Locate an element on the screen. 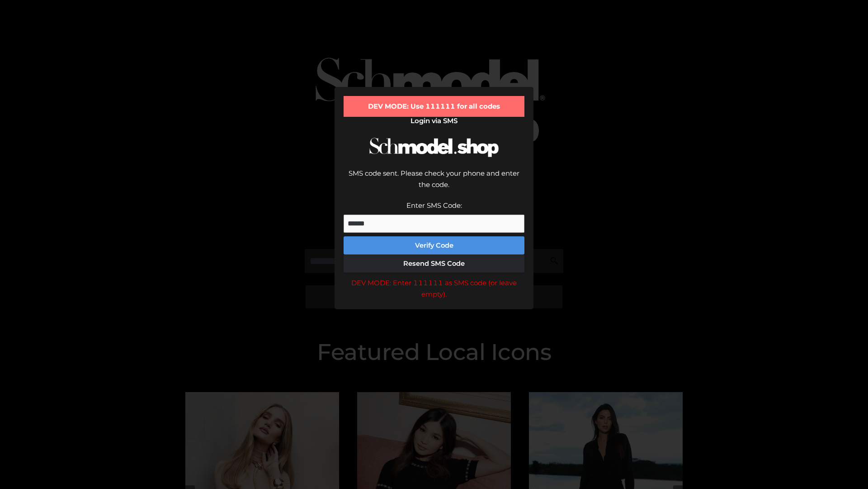  div: DEV MODE: Use 111111 for all codes is located at coordinates (434, 107).